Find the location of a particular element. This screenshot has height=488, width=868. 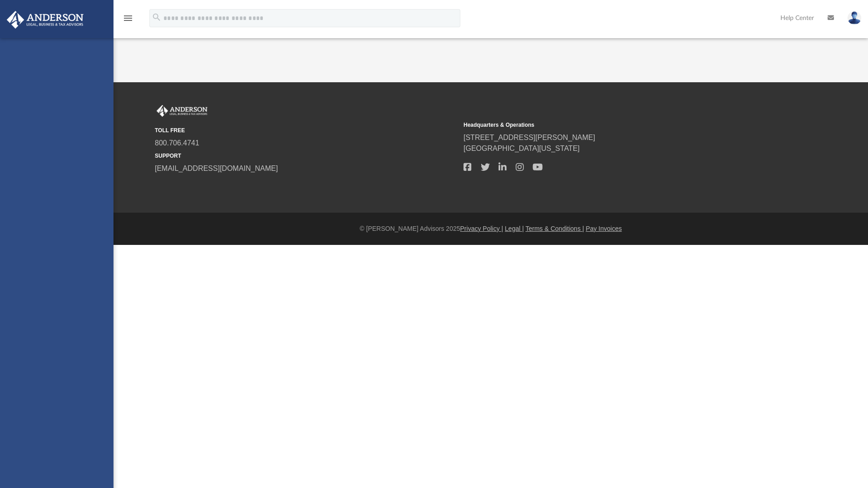

a: 800.706.4741 is located at coordinates (177, 142).